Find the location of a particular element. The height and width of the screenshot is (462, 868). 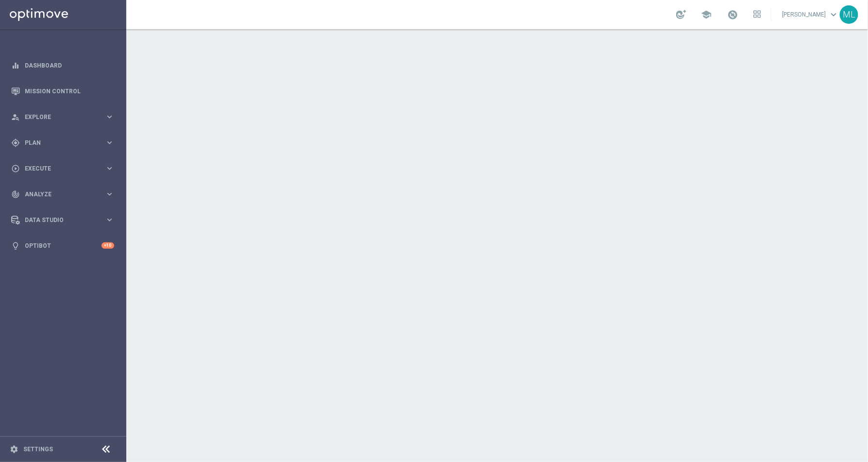

span: Data Studio is located at coordinates (64, 220).